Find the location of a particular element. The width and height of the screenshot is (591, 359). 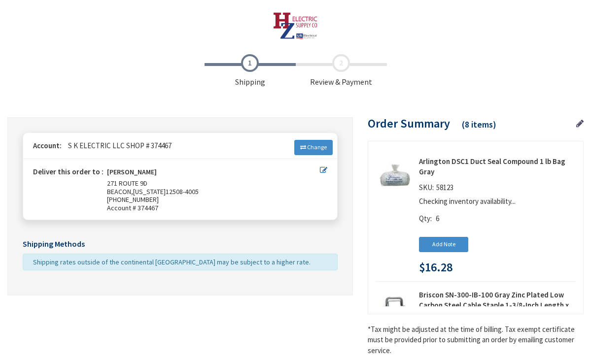

span: 6 is located at coordinates (437, 218).